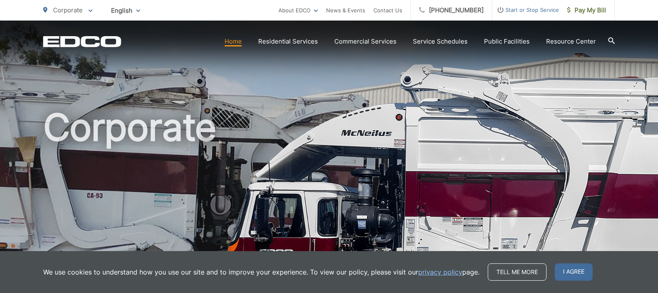 The image size is (658, 293). Describe the element at coordinates (68, 10) in the screenshot. I see `span: Corporate` at that location.